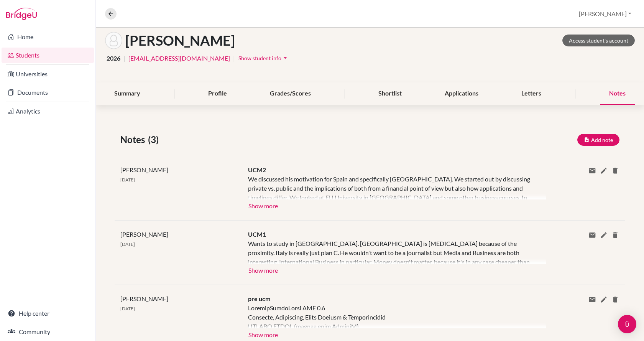 The height and width of the screenshot is (341, 644). What do you see at coordinates (617, 93) in the screenshot?
I see `div: Notes` at bounding box center [617, 93].